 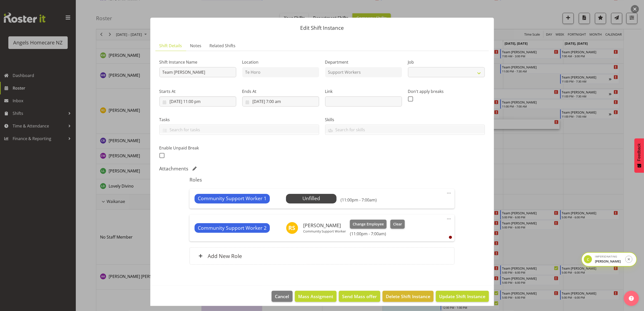 I want to click on button: Feedback - Show survey, so click(x=639, y=156).